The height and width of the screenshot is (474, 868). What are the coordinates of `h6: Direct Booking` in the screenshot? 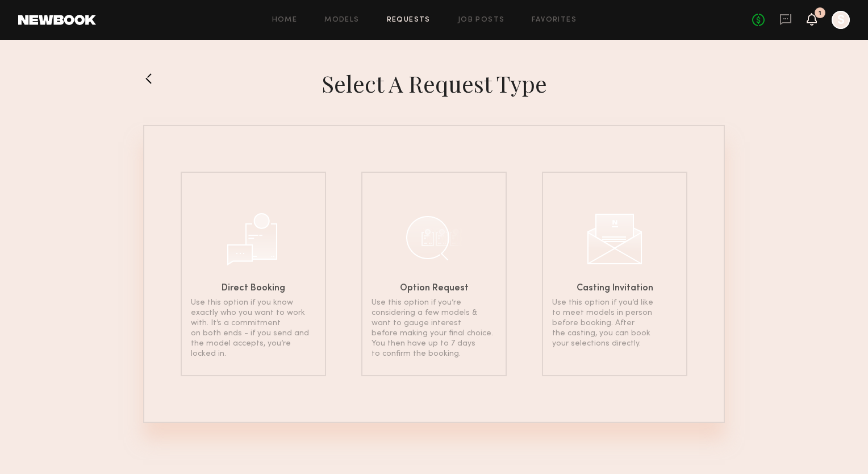 It's located at (253, 288).